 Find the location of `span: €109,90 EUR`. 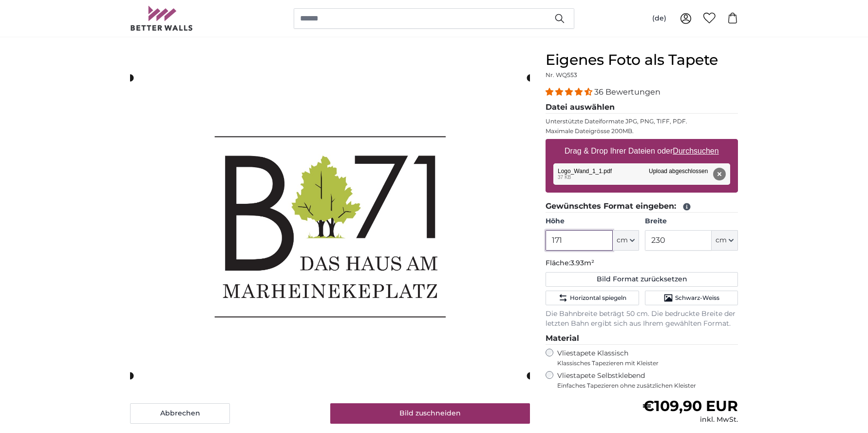

span: €109,90 EUR is located at coordinates (691, 405).